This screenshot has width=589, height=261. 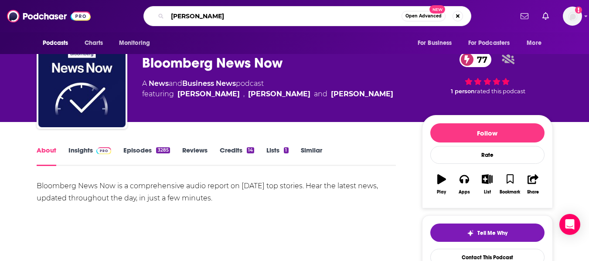 I want to click on button: Bookmark, so click(x=510, y=184).